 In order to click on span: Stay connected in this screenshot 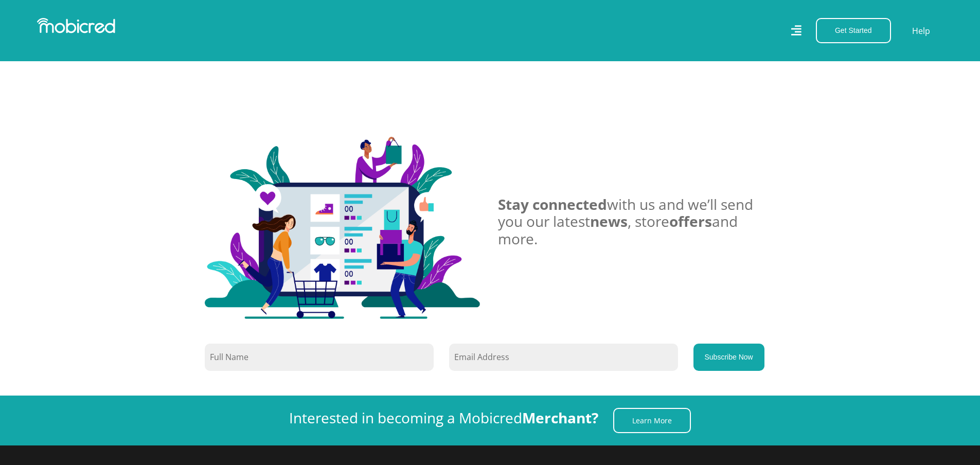, I will do `click(553, 204)`.